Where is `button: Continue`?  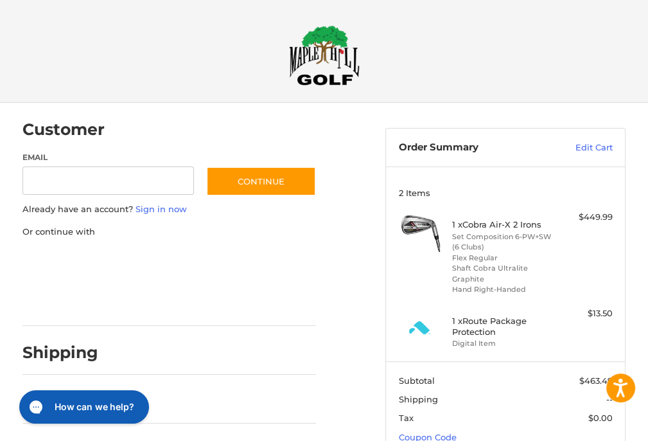 button: Continue is located at coordinates (261, 181).